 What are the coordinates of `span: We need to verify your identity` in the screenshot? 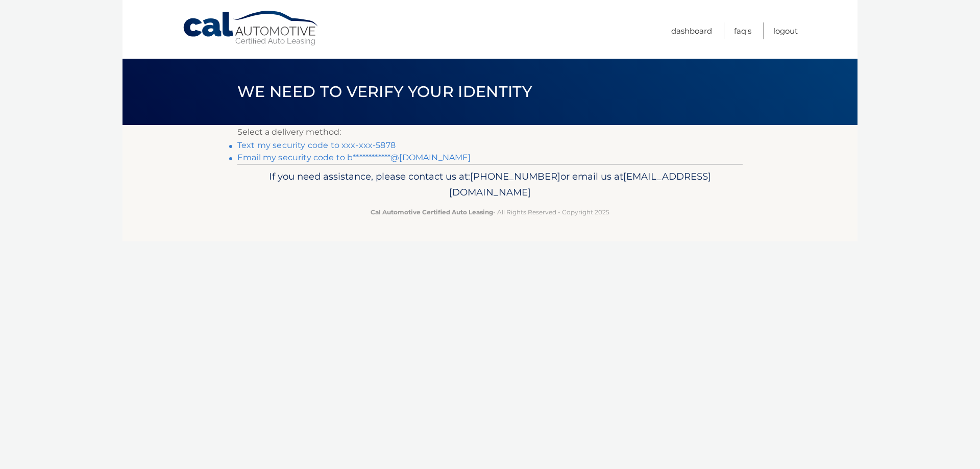 It's located at (385, 91).